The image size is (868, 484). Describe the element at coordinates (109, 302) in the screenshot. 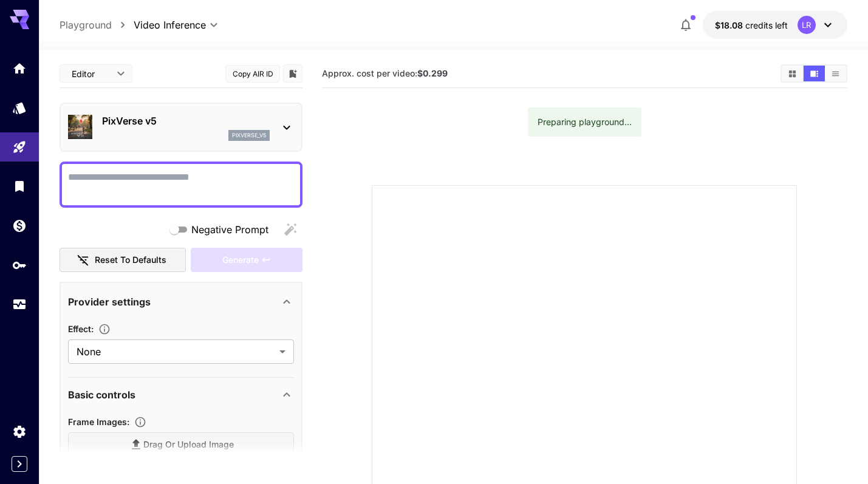

I see `p: Provider settings` at that location.